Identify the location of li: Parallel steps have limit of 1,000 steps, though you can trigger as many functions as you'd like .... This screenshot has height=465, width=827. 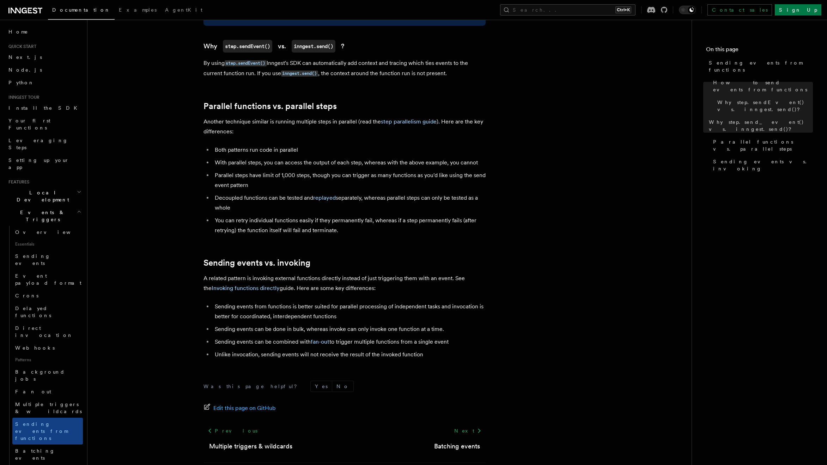
(349, 180).